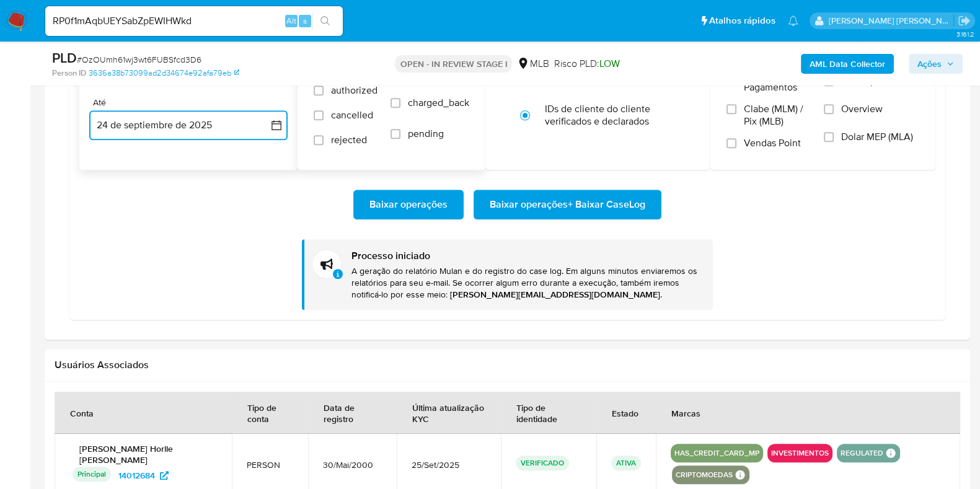 The width and height of the screenshot is (980, 489). What do you see at coordinates (848, 64) in the screenshot?
I see `b: AML Data Collector` at bounding box center [848, 64].